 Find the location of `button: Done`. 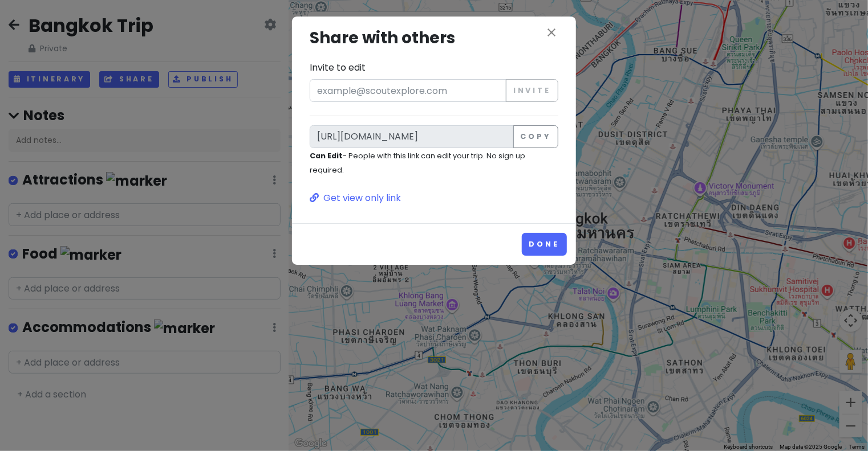

button: Done is located at coordinates (544, 243).